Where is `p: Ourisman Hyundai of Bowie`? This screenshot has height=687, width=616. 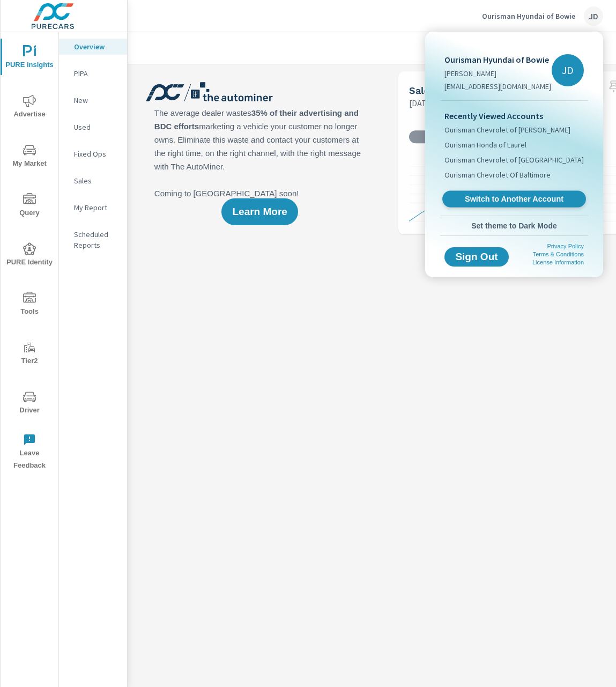 p: Ourisman Hyundai of Bowie is located at coordinates (498, 59).